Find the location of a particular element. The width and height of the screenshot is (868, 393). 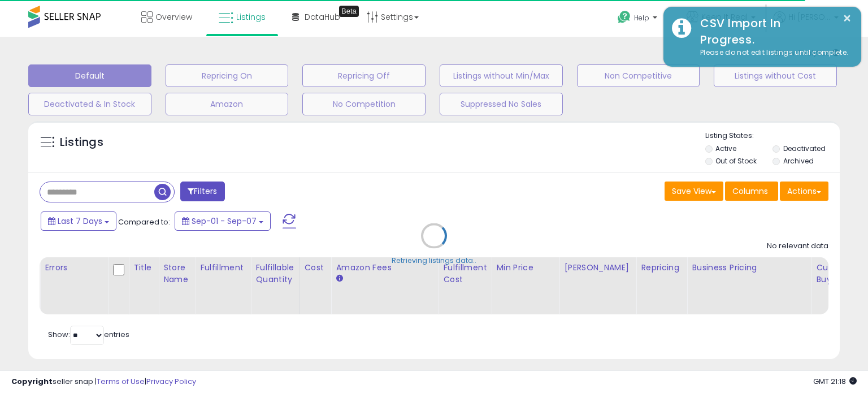

button: Repricing Off is located at coordinates (364, 76).